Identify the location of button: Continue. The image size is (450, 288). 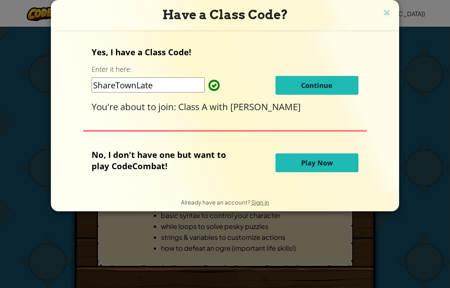
(317, 85).